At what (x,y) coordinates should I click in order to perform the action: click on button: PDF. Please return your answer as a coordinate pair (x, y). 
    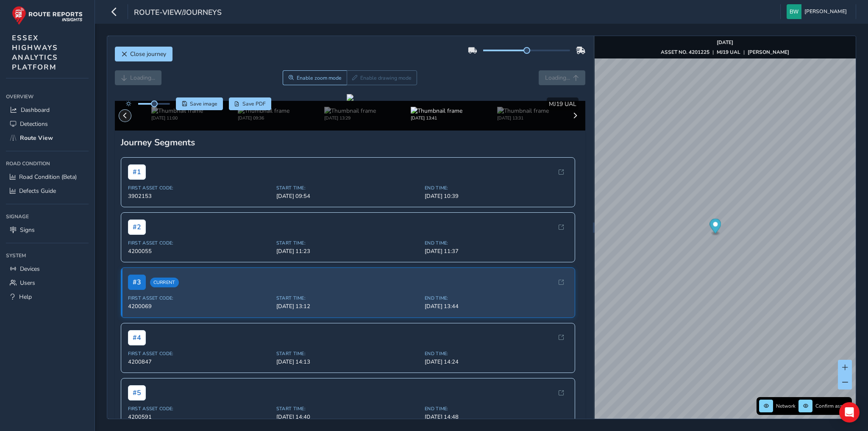
    Looking at the image, I should click on (250, 104).